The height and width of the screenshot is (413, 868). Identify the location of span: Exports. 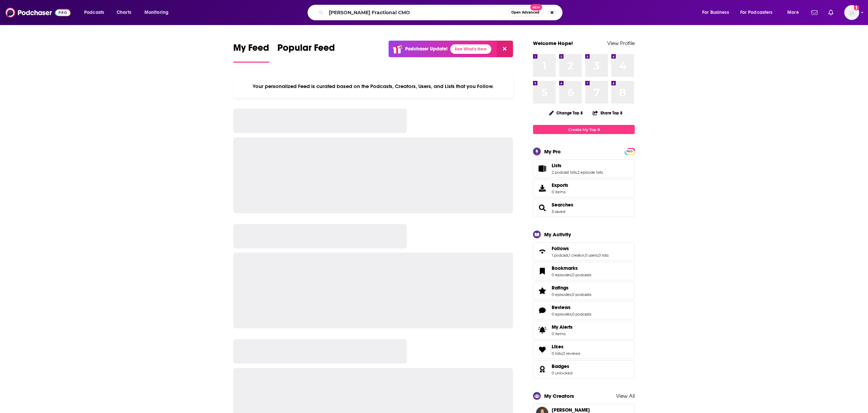
(560, 186).